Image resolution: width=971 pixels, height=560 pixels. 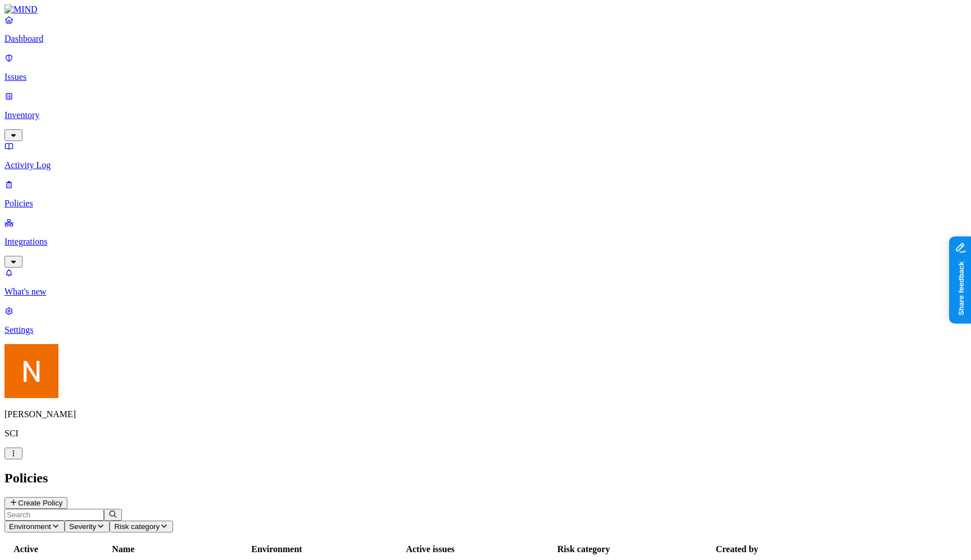 What do you see at coordinates (486, 330) in the screenshot?
I see `p: Settings` at bounding box center [486, 330].